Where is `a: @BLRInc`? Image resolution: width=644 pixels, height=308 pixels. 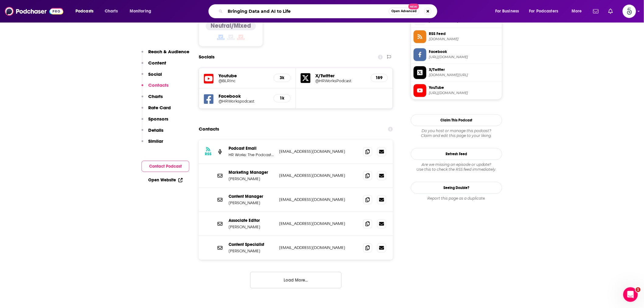
a: @BLRInc is located at coordinates (244, 81).